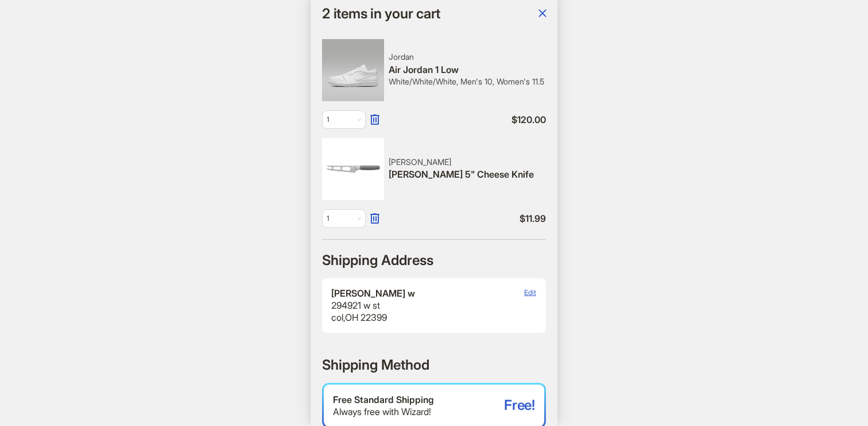  I want to click on span: Free!, so click(520, 405).